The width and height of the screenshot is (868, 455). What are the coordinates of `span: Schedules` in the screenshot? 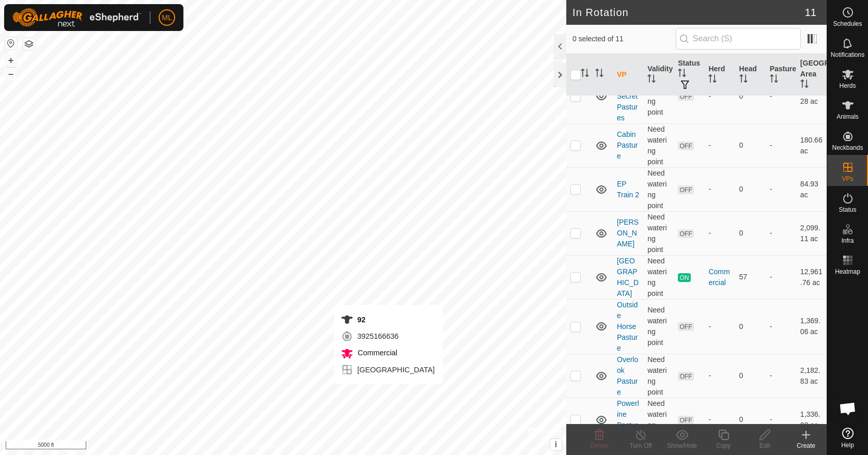 It's located at (847, 23).